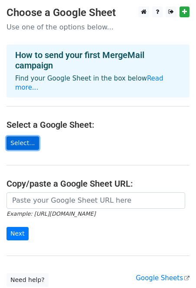  Describe the element at coordinates (96, 200) in the screenshot. I see `input: Paste your Google Sheet URL here` at that location.